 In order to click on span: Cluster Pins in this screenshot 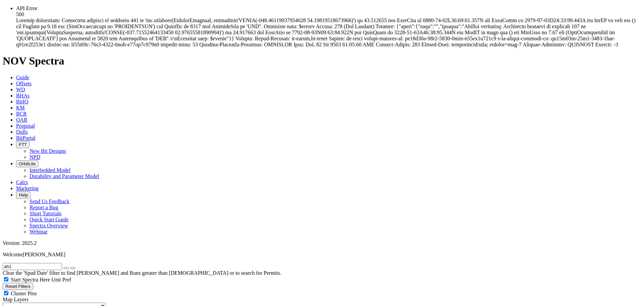, I will do `click(24, 293)`.